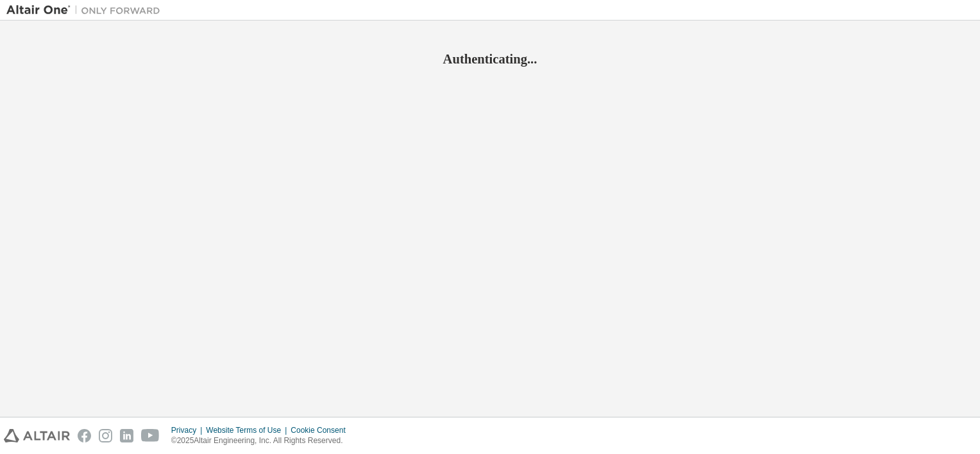 The image size is (980, 454). Describe the element at coordinates (84, 436) in the screenshot. I see `img: facebook.svg` at that location.